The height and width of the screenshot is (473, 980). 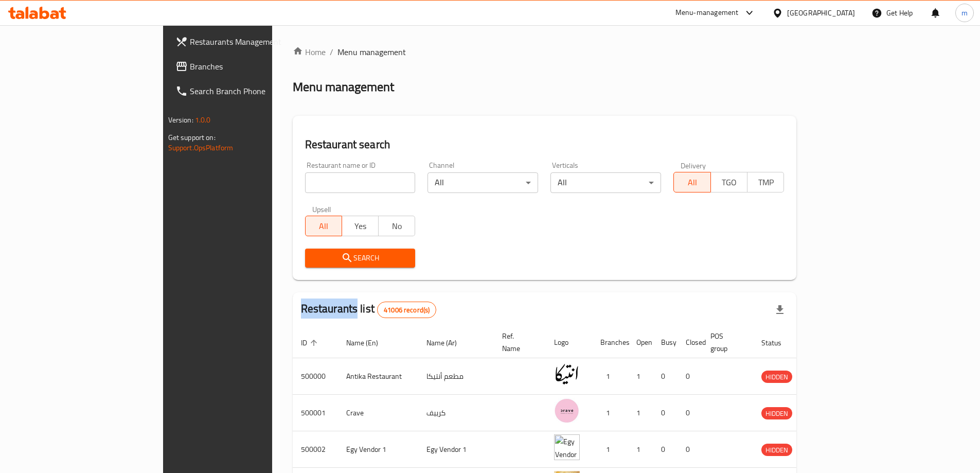 I want to click on a: Search Branch Phone, so click(x=247, y=91).